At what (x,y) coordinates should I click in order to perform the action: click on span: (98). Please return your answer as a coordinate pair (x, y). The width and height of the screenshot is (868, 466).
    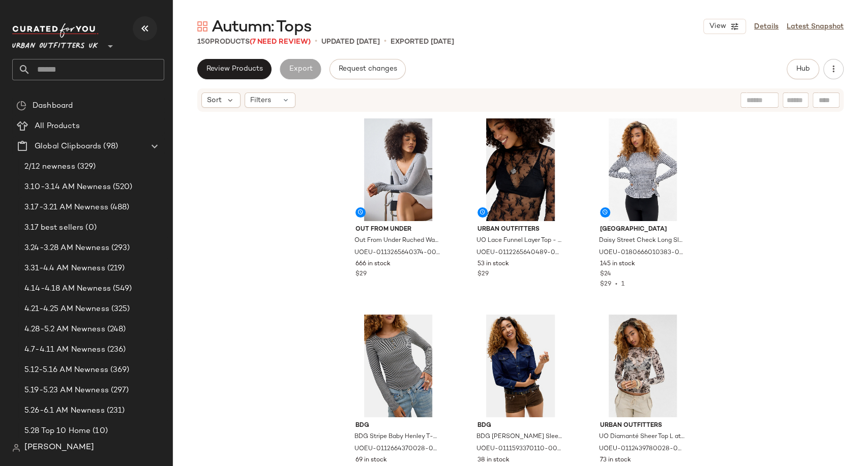
    Looking at the image, I should click on (109, 146).